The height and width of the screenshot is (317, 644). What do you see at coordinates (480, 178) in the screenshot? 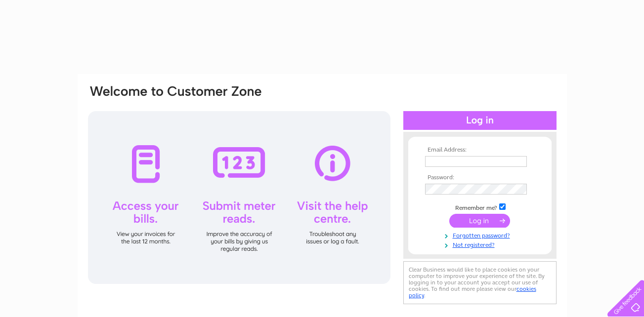
I see `th: Password:` at bounding box center [480, 178].